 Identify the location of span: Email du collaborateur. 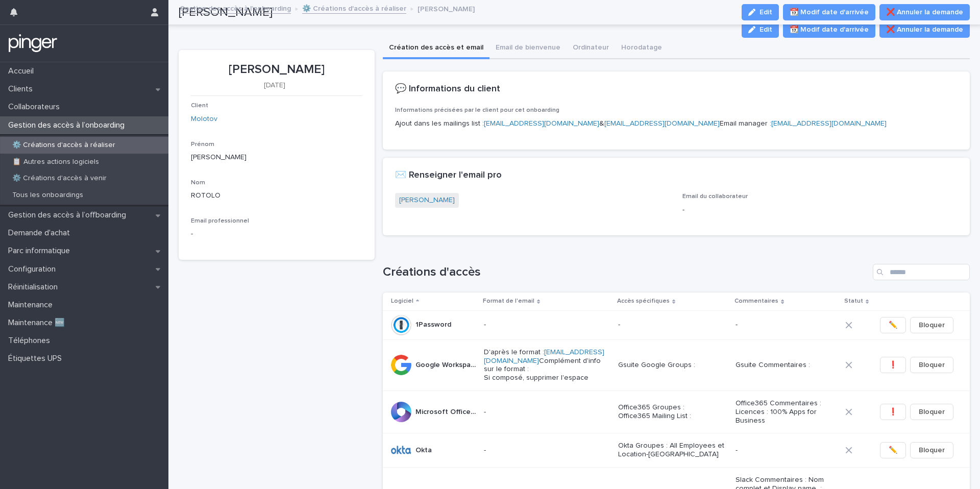
(716, 196).